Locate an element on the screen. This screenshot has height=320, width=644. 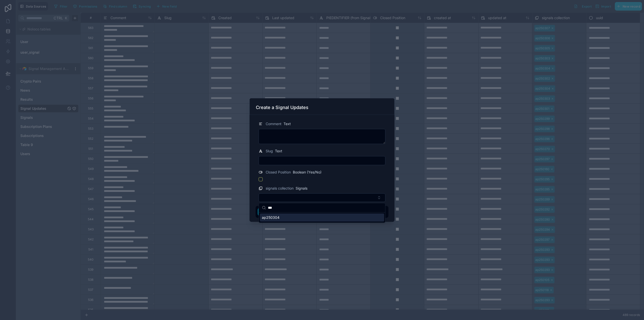
span: Slug is located at coordinates (269, 151).